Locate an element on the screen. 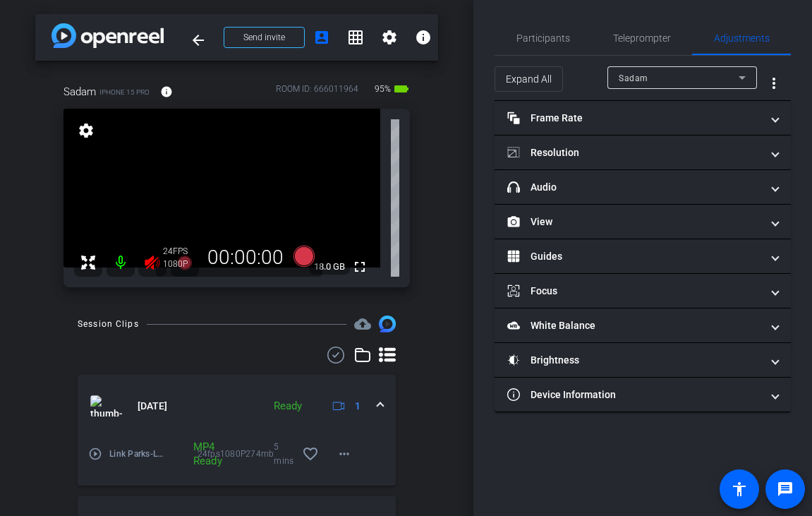  span: Send invite is located at coordinates (264, 37).